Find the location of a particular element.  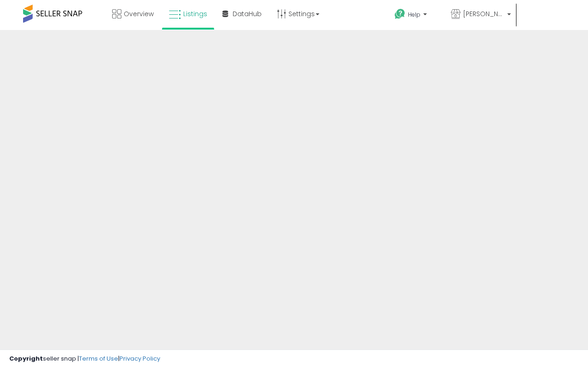

a: Help is located at coordinates (415, 15).